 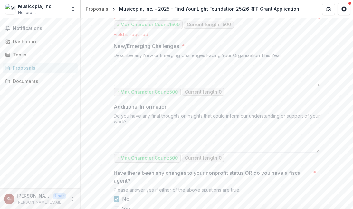 I want to click on div: Documents, so click(x=43, y=81).